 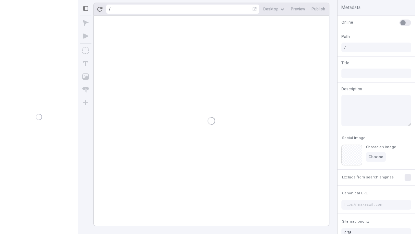 I want to click on button: Box, so click(x=86, y=51).